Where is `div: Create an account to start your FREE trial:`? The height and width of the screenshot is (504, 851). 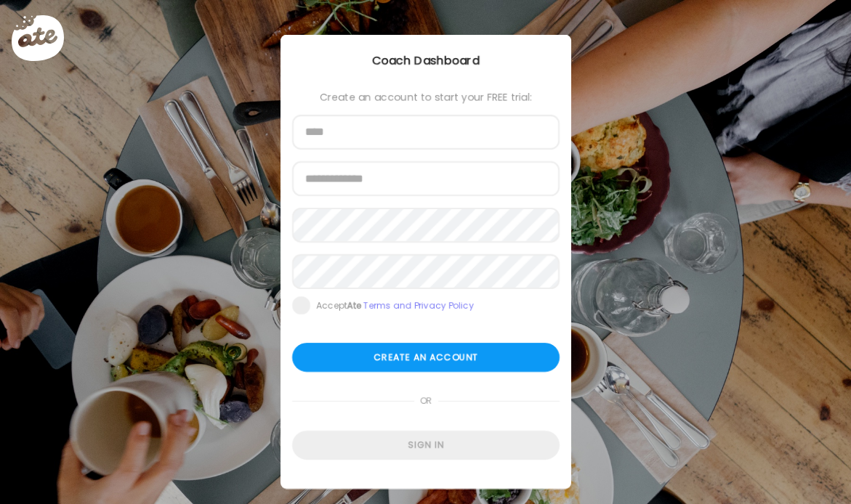 div: Create an account to start your FREE trial: is located at coordinates (426, 97).